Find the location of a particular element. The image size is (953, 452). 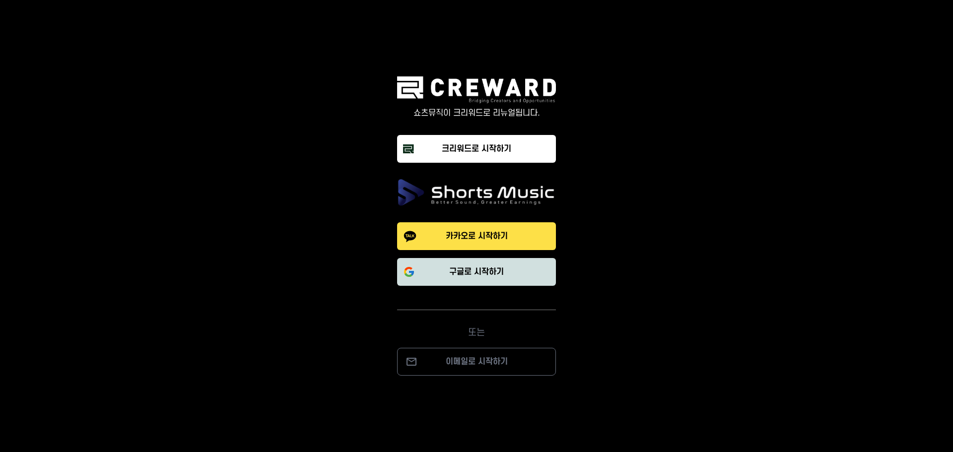

img: creward logo is located at coordinates (476, 89).